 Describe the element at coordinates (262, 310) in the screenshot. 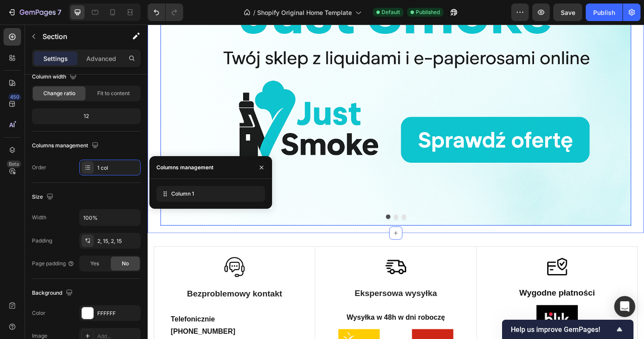

I see `p: Wysyłka w 48h w dni roboczę` at that location.